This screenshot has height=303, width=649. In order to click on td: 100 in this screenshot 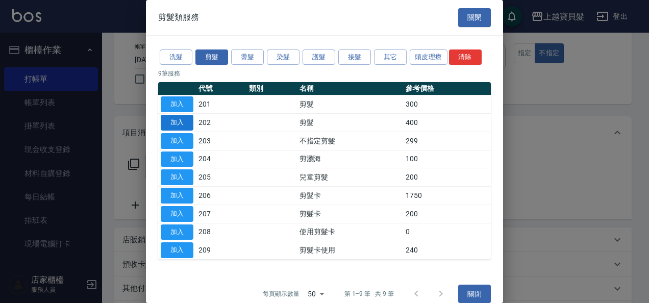, I will do `click(447, 159)`.